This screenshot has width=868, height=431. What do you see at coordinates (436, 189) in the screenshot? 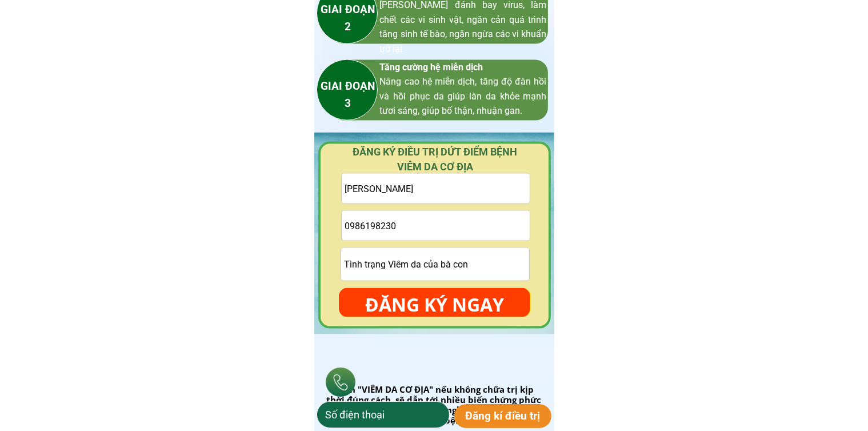
I see `input: Họ và tên` at bounding box center [436, 189].